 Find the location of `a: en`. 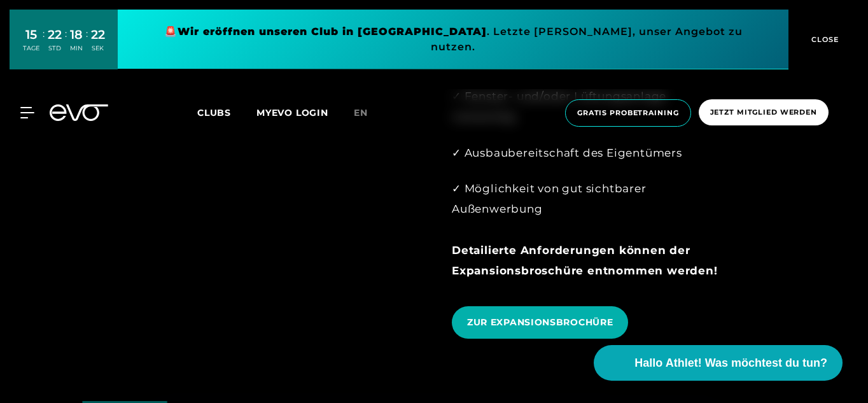

a: en is located at coordinates (368, 112).